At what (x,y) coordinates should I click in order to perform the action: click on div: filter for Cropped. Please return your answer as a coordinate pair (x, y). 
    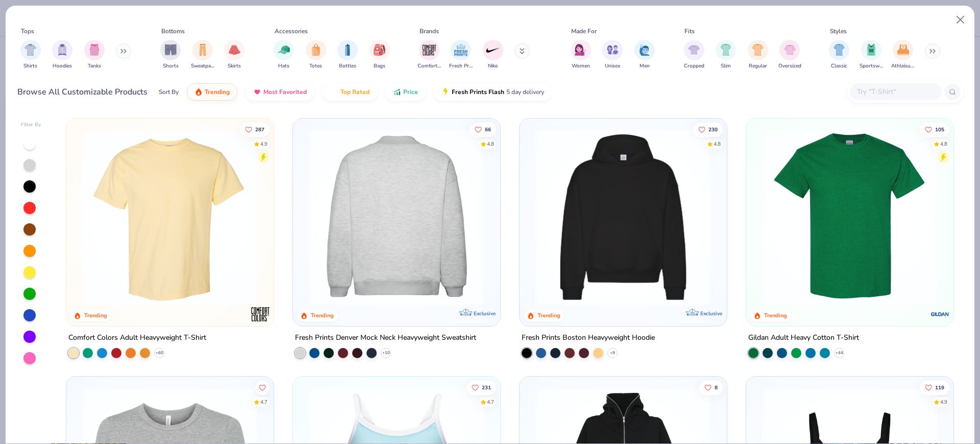
    Looking at the image, I should click on (694, 55).